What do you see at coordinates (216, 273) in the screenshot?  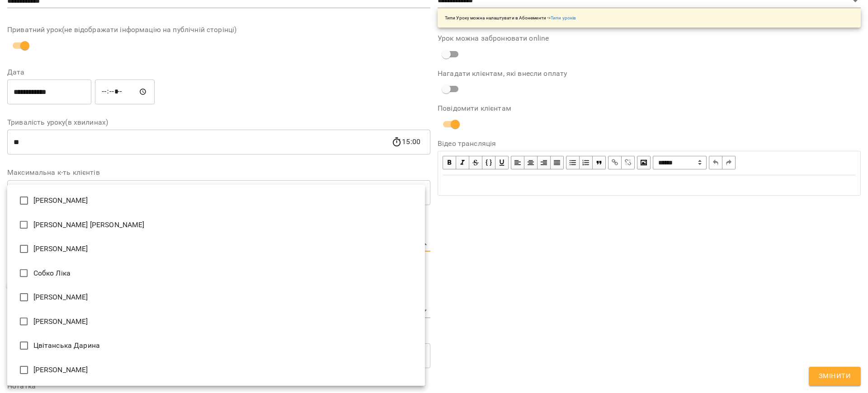 I see `li: Собко Ліка` at bounding box center [216, 273].